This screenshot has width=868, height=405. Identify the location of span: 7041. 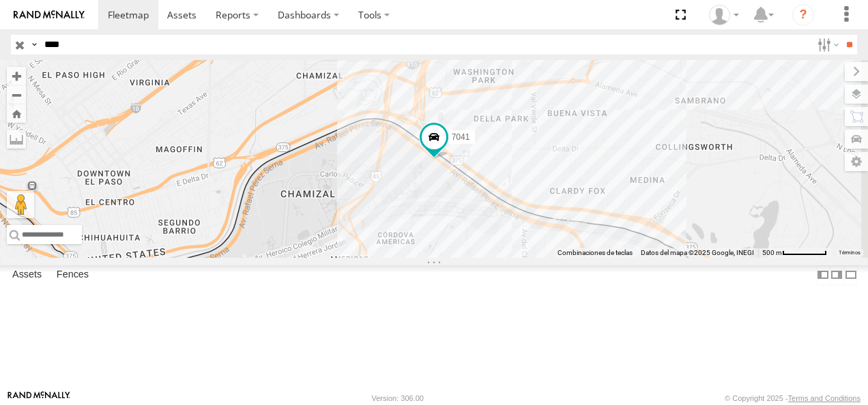
(460, 137).